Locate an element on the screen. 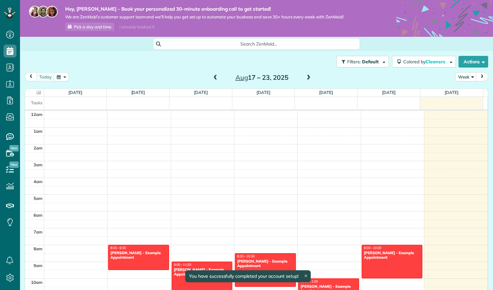 Image resolution: width=493 pixels, height=290 pixels. button: Filters: Default is located at coordinates (363, 62).